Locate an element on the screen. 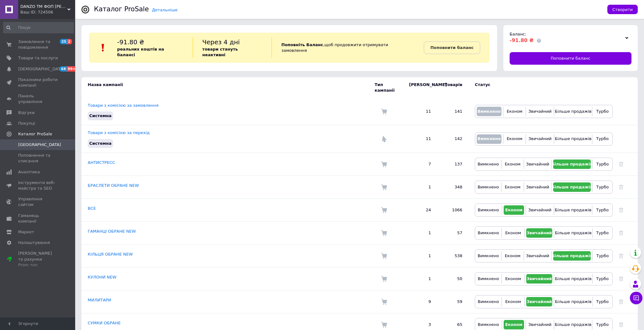 This screenshot has width=644, height=330. span: 68 is located at coordinates (63, 69).